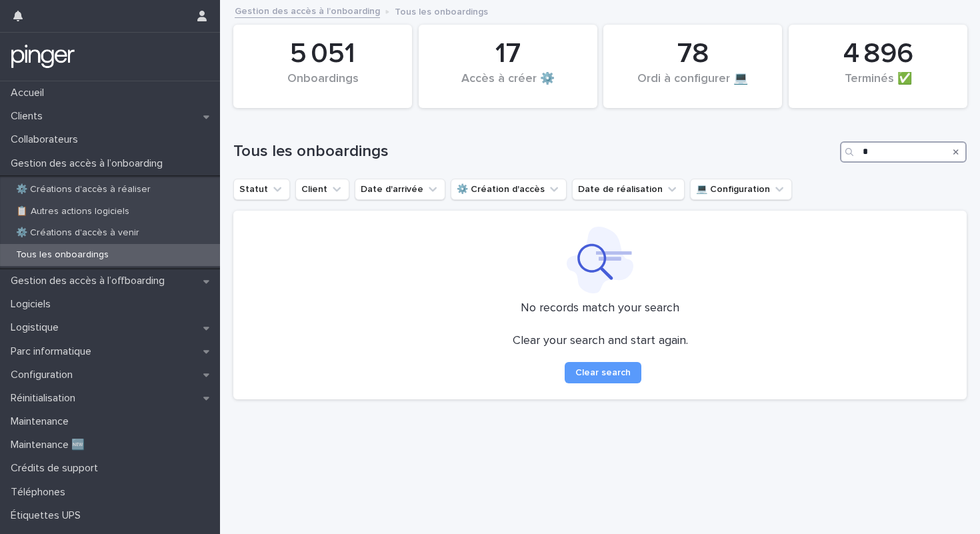 The width and height of the screenshot is (980, 534). What do you see at coordinates (878, 54) in the screenshot?
I see `div: 4 896` at bounding box center [878, 54].